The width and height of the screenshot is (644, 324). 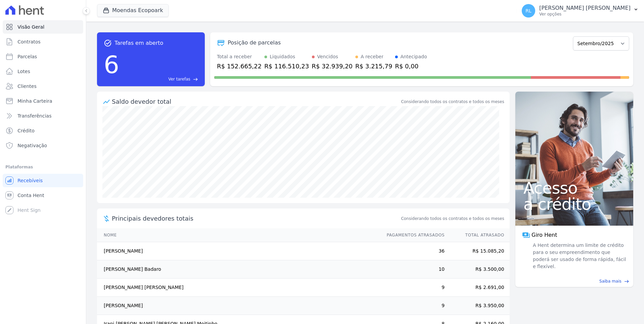 I want to click on span: Lotes, so click(x=24, y=71).